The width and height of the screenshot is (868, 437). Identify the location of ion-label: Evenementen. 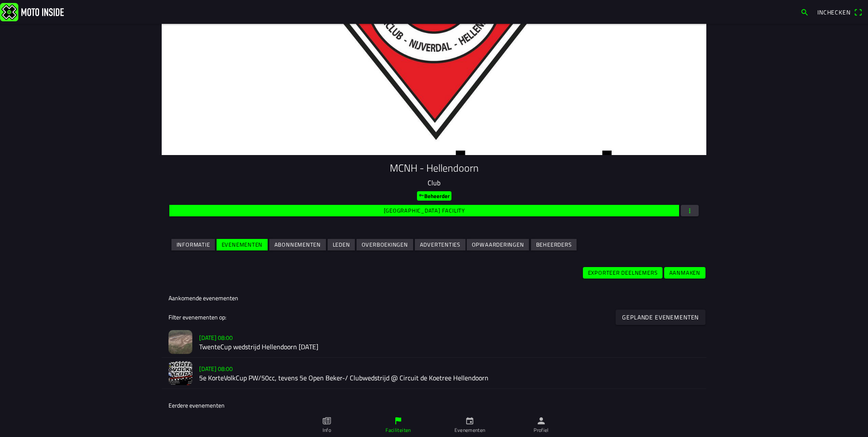
(470, 430).